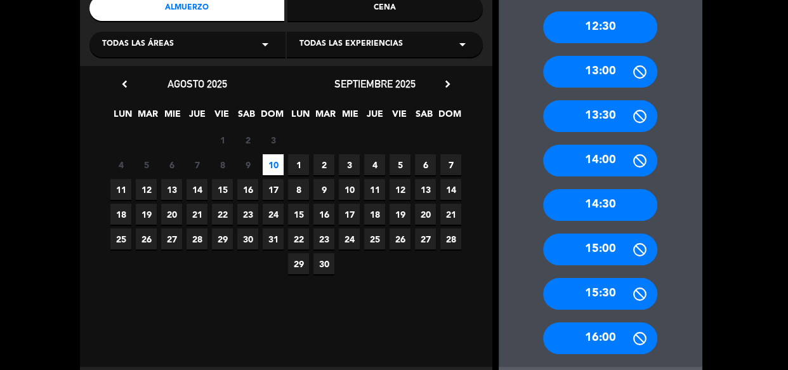 This screenshot has height=370, width=788. Describe the element at coordinates (600, 338) in the screenshot. I see `div: 16:00` at that location.